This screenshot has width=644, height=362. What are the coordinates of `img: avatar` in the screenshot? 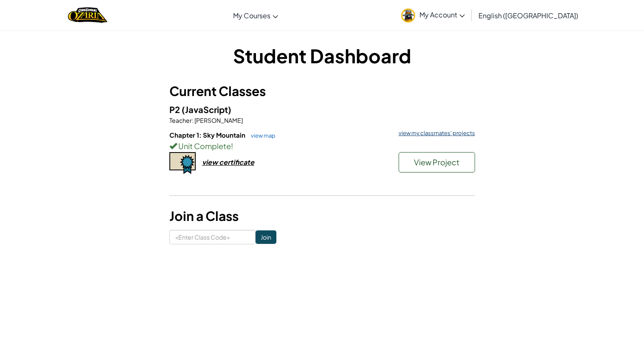 It's located at (408, 15).